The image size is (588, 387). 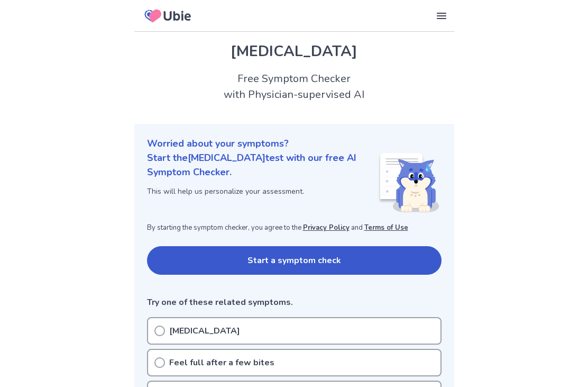 What do you see at coordinates (222, 363) in the screenshot?
I see `p: Feel full after a few bites` at bounding box center [222, 363].